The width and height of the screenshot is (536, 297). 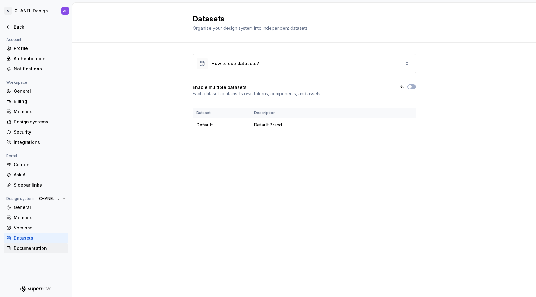 What do you see at coordinates (36, 165) in the screenshot?
I see `a: Content` at bounding box center [36, 165].